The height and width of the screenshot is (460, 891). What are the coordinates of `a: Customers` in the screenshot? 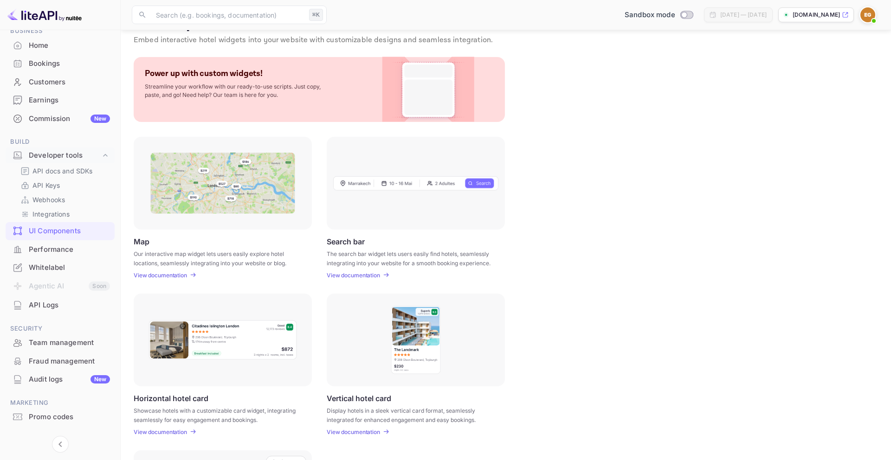 It's located at (60, 82).